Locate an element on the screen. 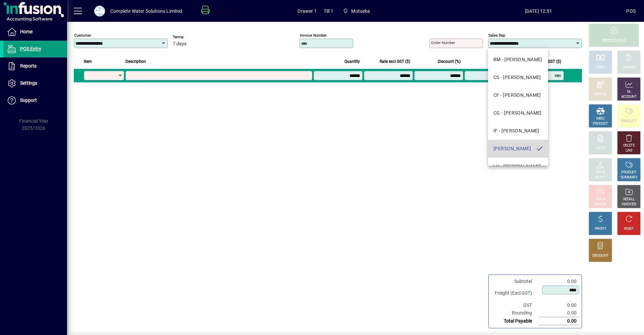  span: Reports is located at coordinates (28, 66).